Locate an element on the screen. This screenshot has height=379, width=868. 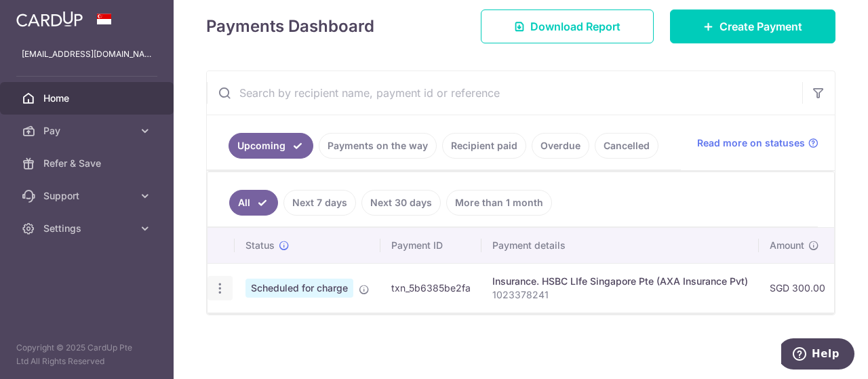
p: 1023378241 is located at coordinates (620, 295).